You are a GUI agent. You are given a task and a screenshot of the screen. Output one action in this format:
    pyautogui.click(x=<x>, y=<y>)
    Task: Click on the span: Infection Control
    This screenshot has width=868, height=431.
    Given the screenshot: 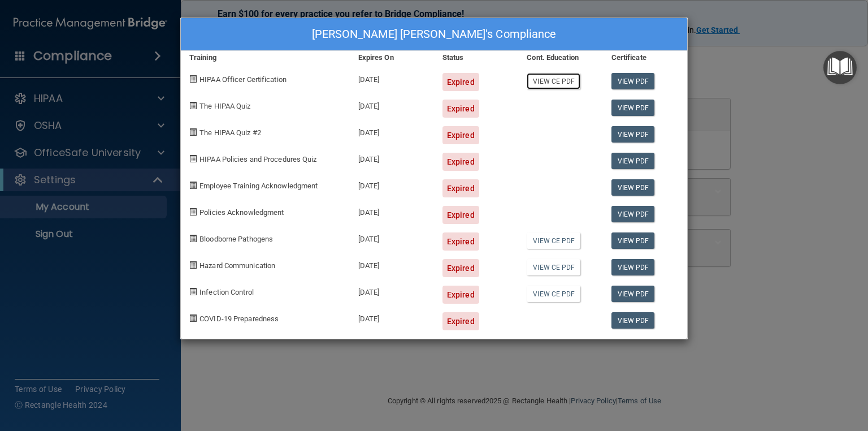 What is the action you would take?
    pyautogui.click(x=227, y=292)
    